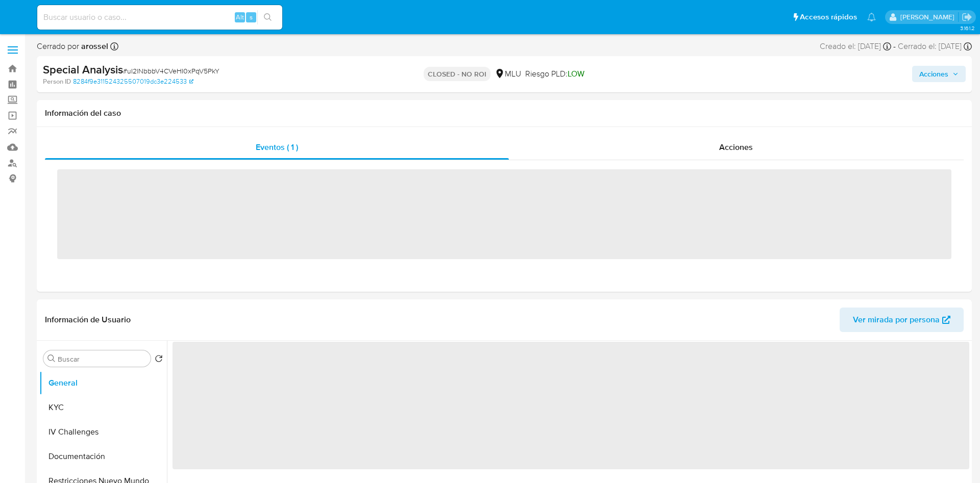 Image resolution: width=980 pixels, height=483 pixels. Describe the element at coordinates (94, 46) in the screenshot. I see `b: arossel` at that location.